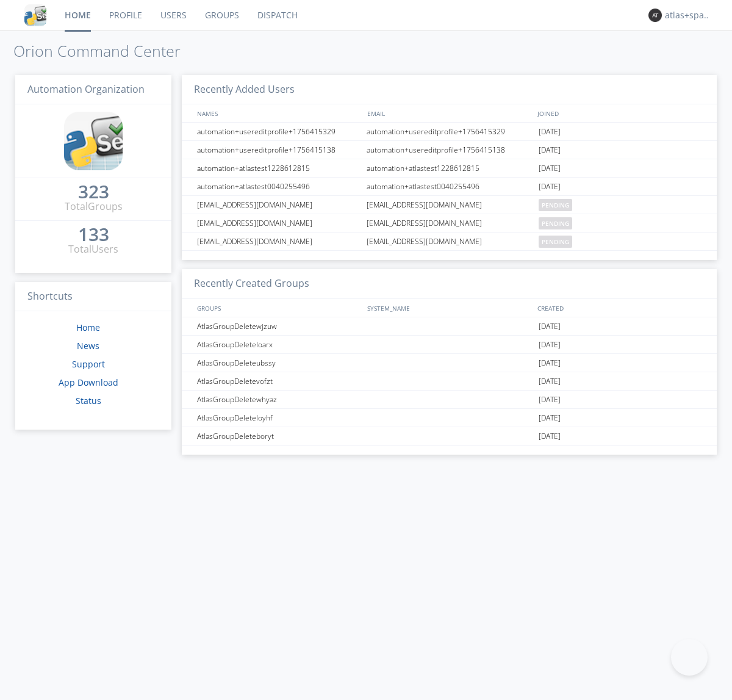 Image resolution: width=732 pixels, height=700 pixels. Describe the element at coordinates (88, 382) in the screenshot. I see `a: App Download` at that location.